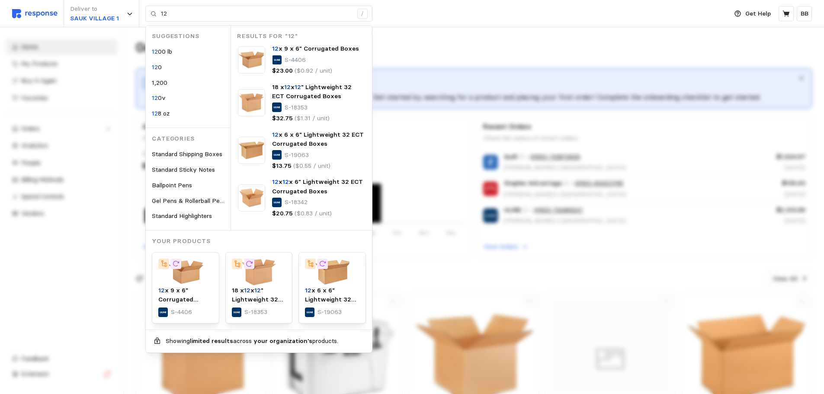 The image size is (824, 394). What do you see at coordinates (165, 51) in the screenshot?
I see `span: 00 lb` at bounding box center [165, 51].